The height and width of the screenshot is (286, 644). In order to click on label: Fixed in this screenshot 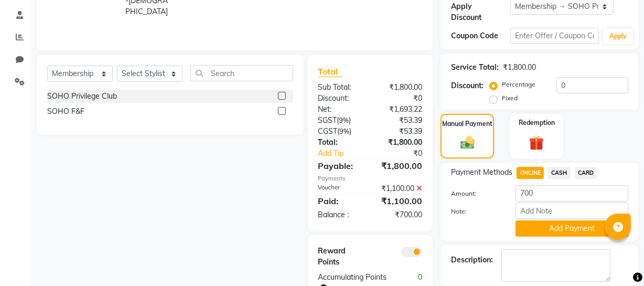, I will do `click(509, 98)`.